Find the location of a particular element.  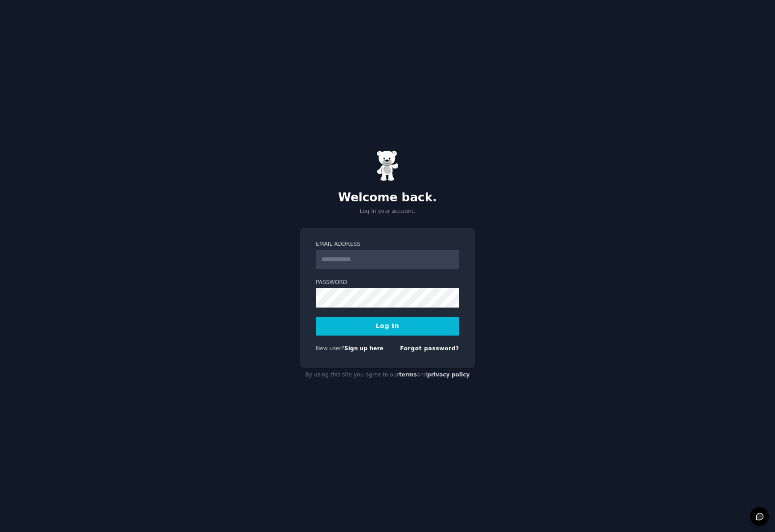

a: privacy policy is located at coordinates (448, 375).